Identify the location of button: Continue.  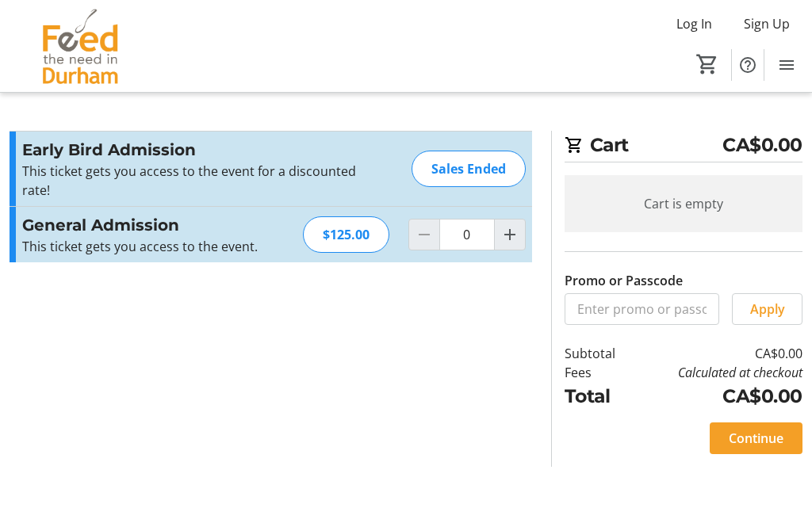
(756, 439).